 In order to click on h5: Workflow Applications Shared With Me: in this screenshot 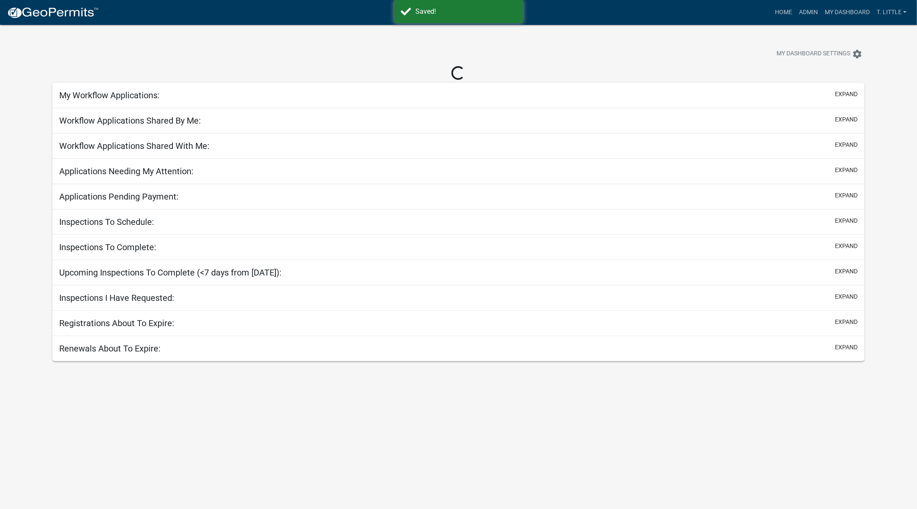, I will do `click(134, 146)`.